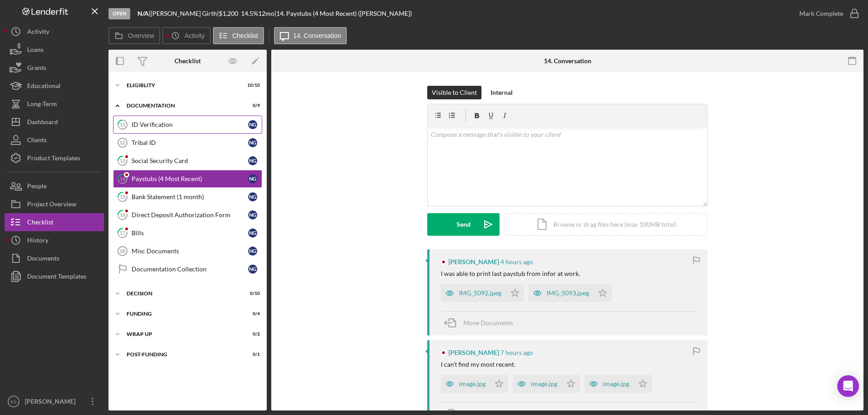 This screenshot has width=868, height=415. Describe the element at coordinates (38, 241) in the screenshot. I see `div: History` at that location.